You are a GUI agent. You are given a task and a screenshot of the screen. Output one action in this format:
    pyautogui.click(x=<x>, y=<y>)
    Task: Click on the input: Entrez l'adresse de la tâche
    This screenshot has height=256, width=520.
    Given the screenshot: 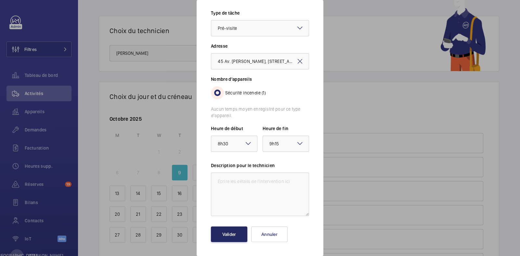 What is the action you would take?
    pyautogui.click(x=260, y=61)
    